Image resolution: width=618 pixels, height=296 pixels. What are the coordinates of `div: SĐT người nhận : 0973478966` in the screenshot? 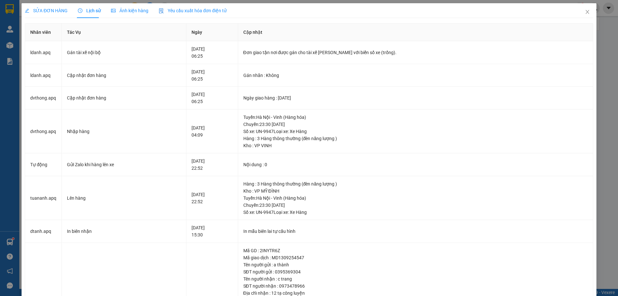 It's located at (415, 286).